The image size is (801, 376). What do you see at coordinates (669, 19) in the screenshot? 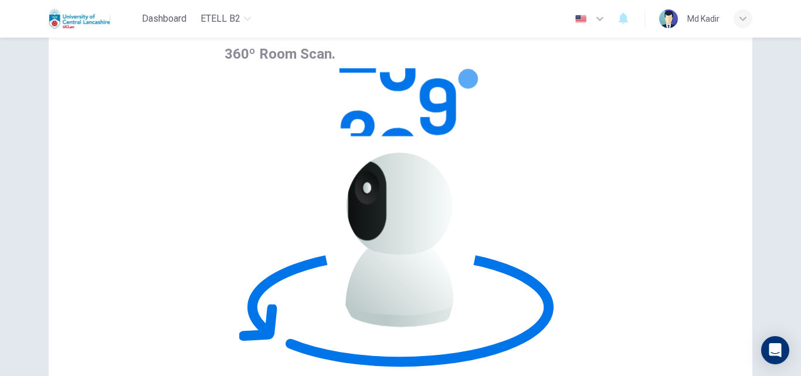
I see `img: Profile picture` at bounding box center [669, 19].